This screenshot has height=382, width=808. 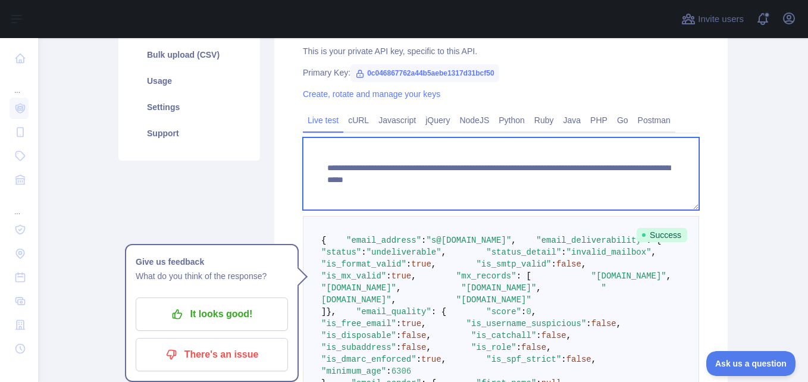 What do you see at coordinates (364, 264) in the screenshot?
I see `span: "is_format_valid"` at bounding box center [364, 264].